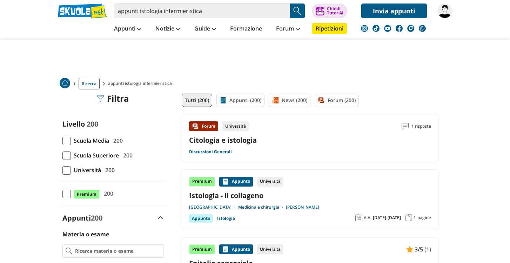 This screenshot has width=510, height=263. What do you see at coordinates (329, 28) in the screenshot?
I see `a: Ripetizioni` at bounding box center [329, 28].